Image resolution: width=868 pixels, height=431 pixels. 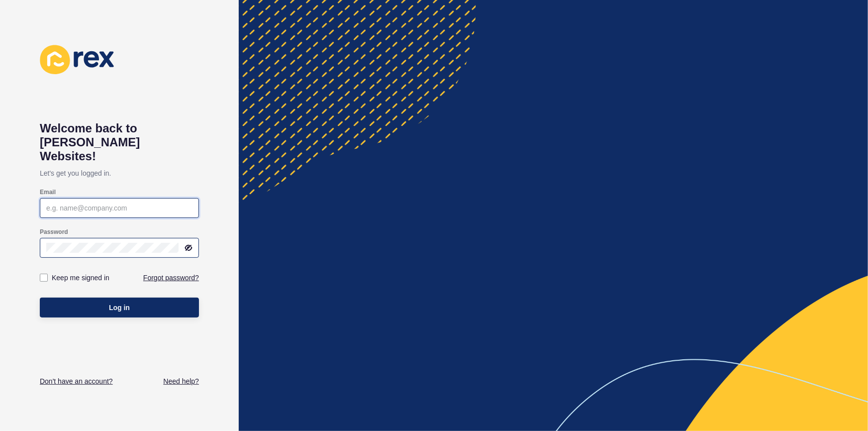 What do you see at coordinates (76, 381) in the screenshot?
I see `a: Don't have an account?` at bounding box center [76, 381].